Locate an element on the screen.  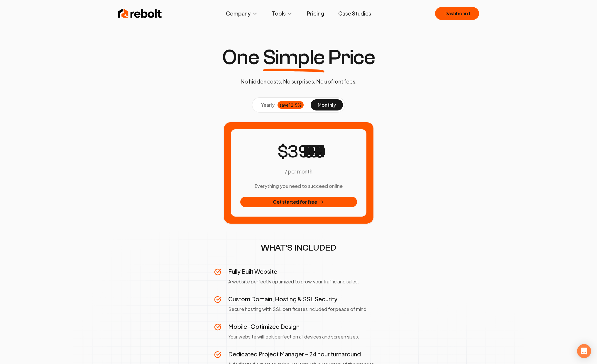
span: monthly is located at coordinates (327, 105).